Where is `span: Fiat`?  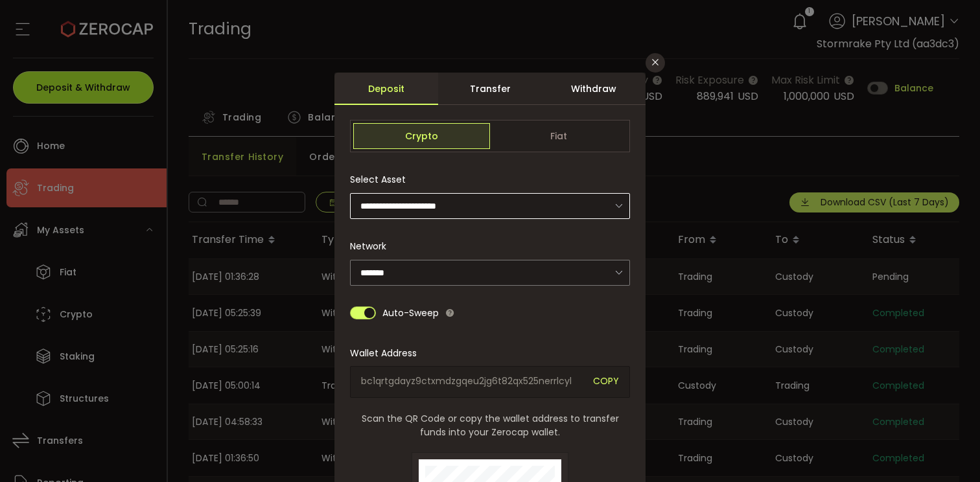 span: Fiat is located at coordinates (558, 136).